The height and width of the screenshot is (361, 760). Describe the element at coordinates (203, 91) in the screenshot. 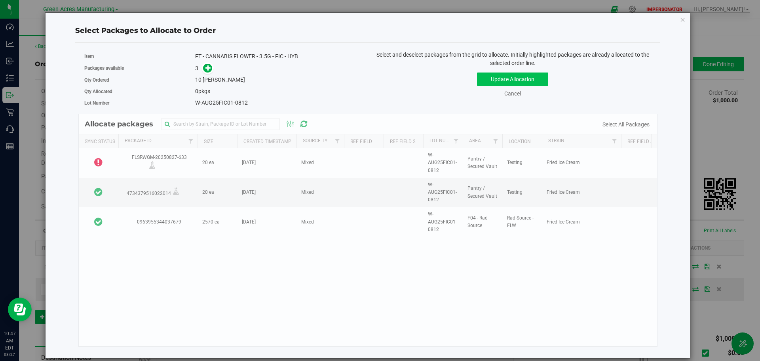

I see `span: pkgs` at that location.